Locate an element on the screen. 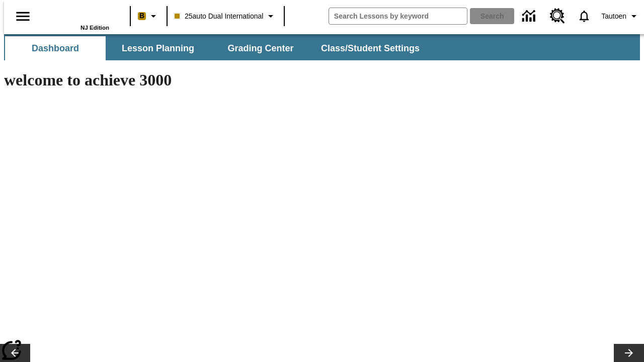 This screenshot has width=644, height=362. button: Boost Class color is peach. Change class color is located at coordinates (148, 16).